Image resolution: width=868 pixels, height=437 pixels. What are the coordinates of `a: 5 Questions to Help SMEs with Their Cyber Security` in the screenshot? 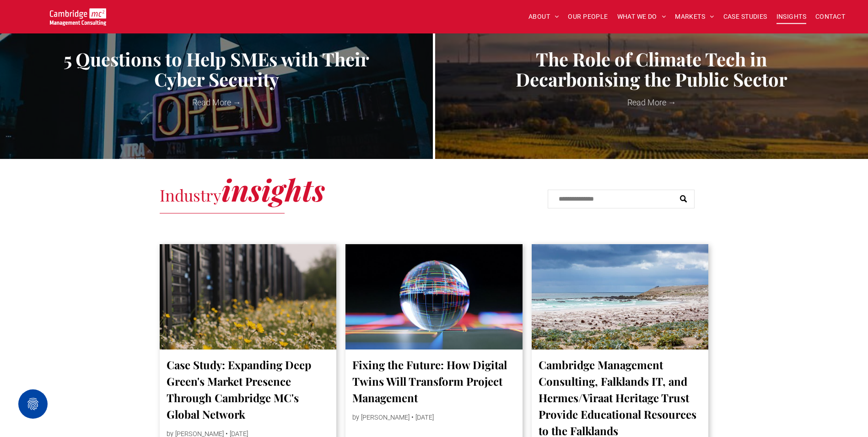 It's located at (217, 69).